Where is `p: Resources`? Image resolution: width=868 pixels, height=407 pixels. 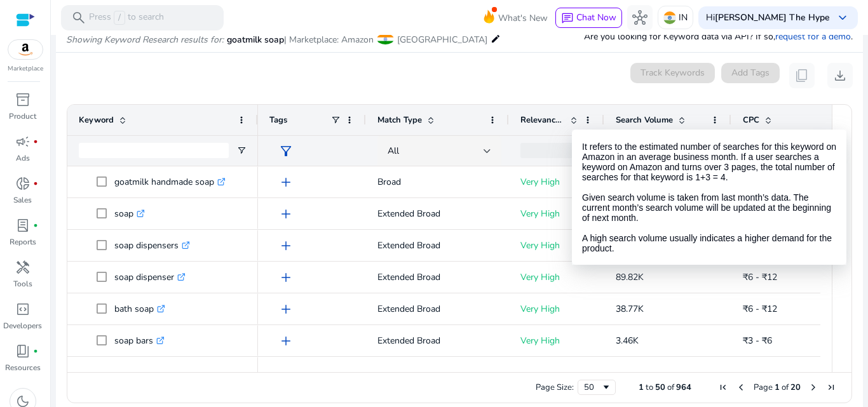
p: Resources is located at coordinates (23, 368).